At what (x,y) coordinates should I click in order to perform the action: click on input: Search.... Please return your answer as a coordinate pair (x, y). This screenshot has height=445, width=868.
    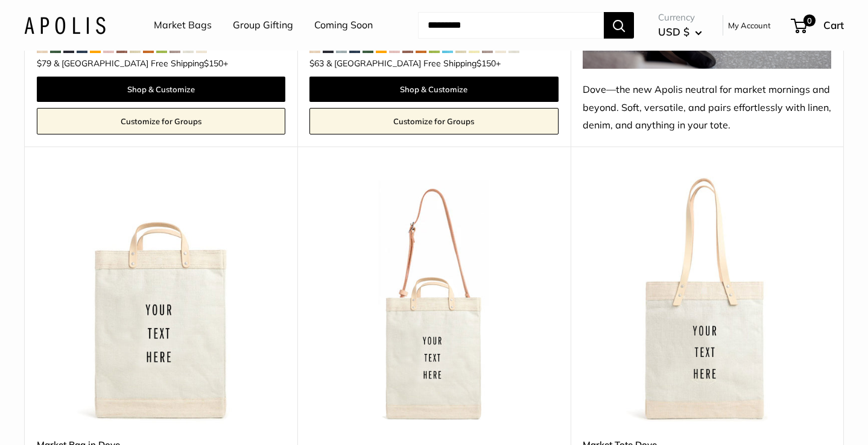
    Looking at the image, I should click on (511, 25).